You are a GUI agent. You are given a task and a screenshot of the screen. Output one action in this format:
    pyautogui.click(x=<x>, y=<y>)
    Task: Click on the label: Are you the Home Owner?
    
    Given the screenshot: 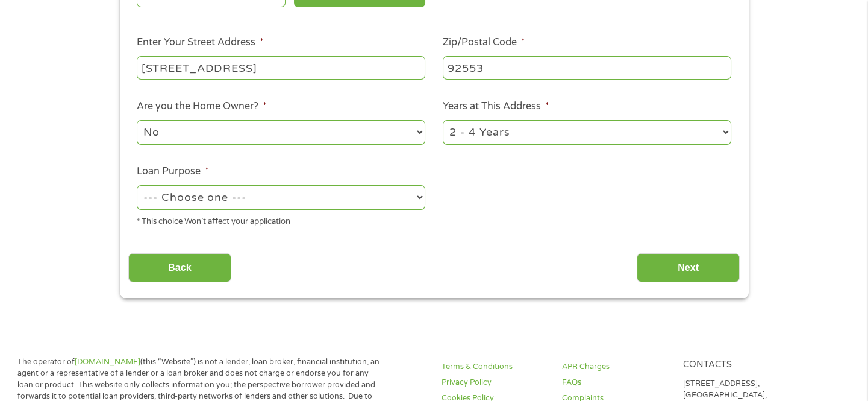 What is the action you would take?
    pyautogui.click(x=202, y=106)
    